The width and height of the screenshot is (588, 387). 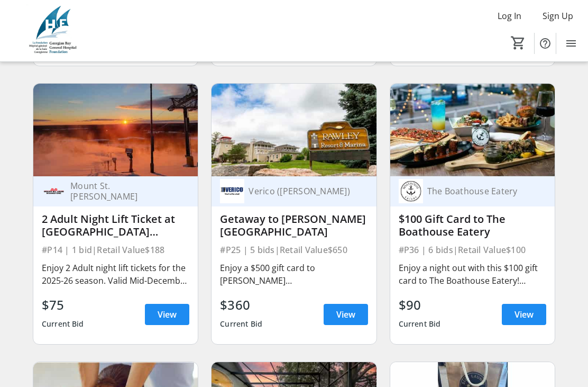 What do you see at coordinates (478, 191) in the screenshot?
I see `div: The Boathouse Eatery` at bounding box center [478, 191].